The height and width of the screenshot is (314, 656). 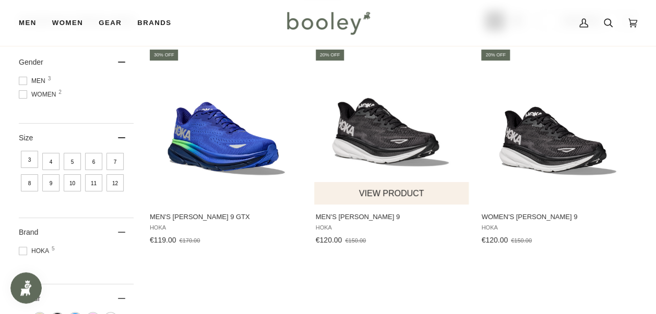 I want to click on a: Men's Clifton 9 GTX, so click(x=226, y=148).